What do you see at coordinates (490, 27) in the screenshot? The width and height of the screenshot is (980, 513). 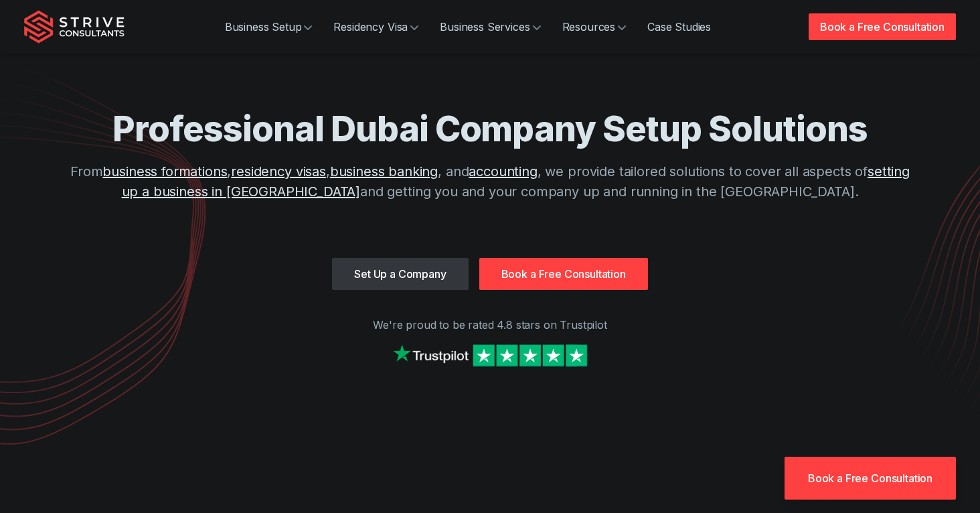 I see `a: Business Services` at bounding box center [490, 27].